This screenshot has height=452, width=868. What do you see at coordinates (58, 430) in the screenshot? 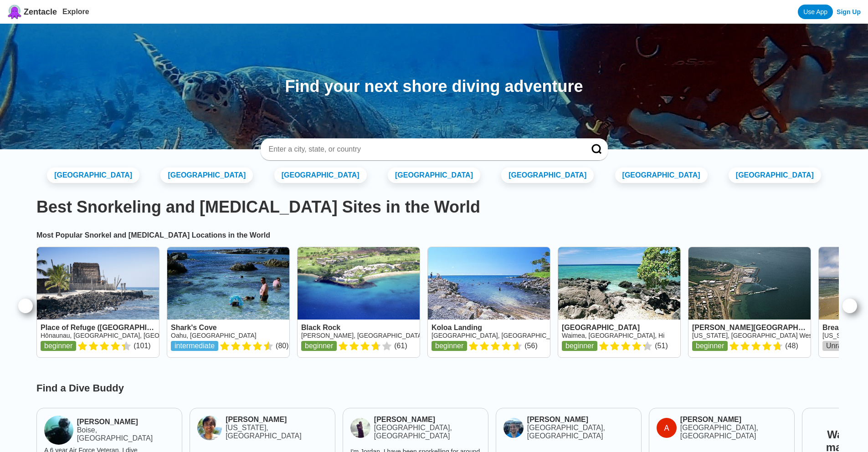
I see `img: Derek Peltier` at bounding box center [58, 430].